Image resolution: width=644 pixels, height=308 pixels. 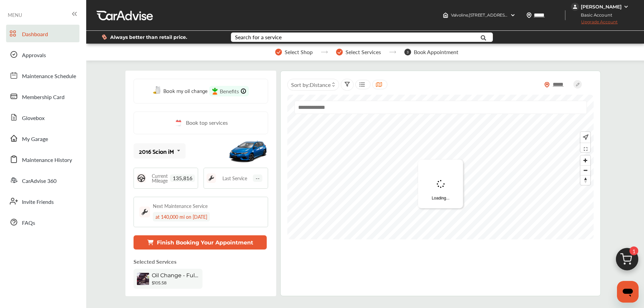 What do you see at coordinates (35, 35) in the screenshot?
I see `span: Dashboard` at bounding box center [35, 35].